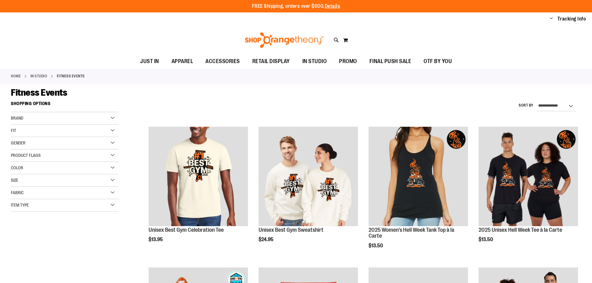  I want to click on span: Fabric, so click(17, 193).